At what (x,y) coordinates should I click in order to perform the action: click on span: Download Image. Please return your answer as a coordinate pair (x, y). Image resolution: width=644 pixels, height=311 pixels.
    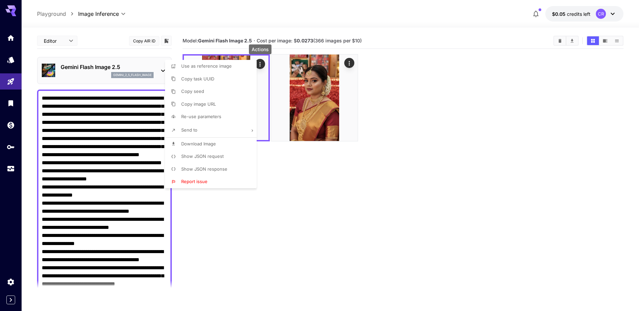
    Looking at the image, I should click on (198, 144).